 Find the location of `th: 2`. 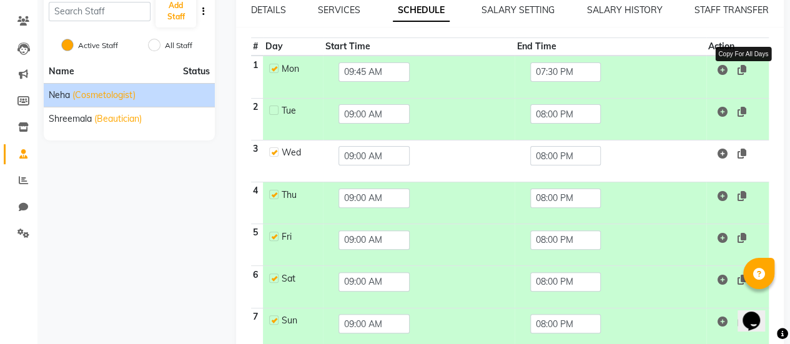

th: 2 is located at coordinates (257, 119).